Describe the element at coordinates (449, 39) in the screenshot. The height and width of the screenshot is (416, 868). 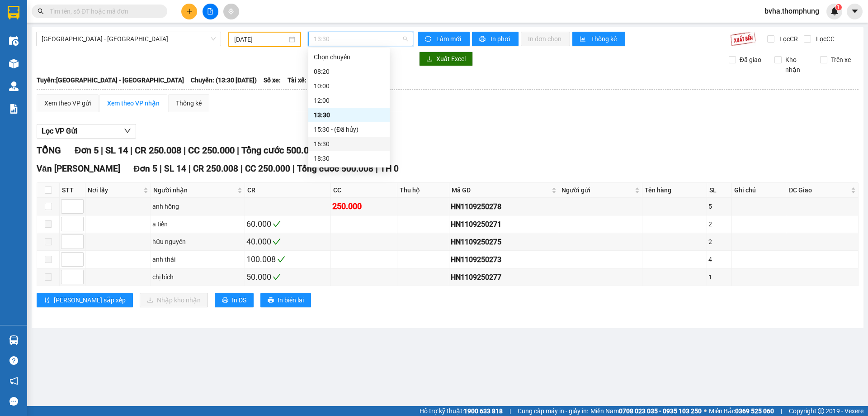
I see `span: Làm mới` at that location.